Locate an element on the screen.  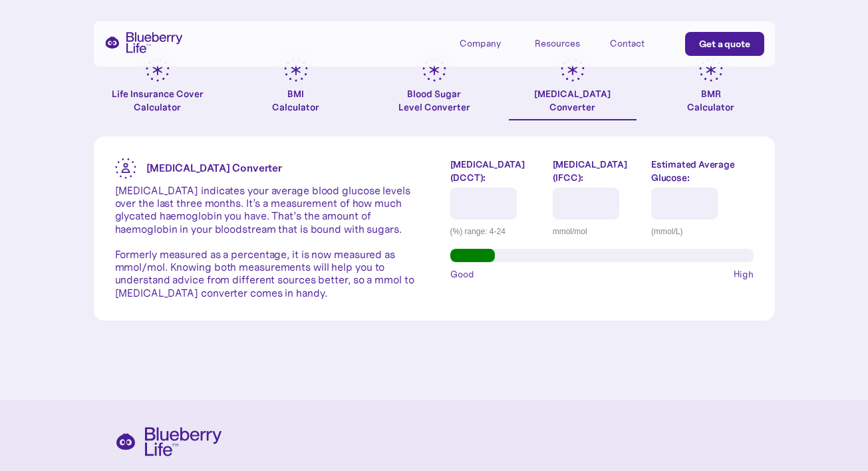
a: home is located at coordinates (144, 43).